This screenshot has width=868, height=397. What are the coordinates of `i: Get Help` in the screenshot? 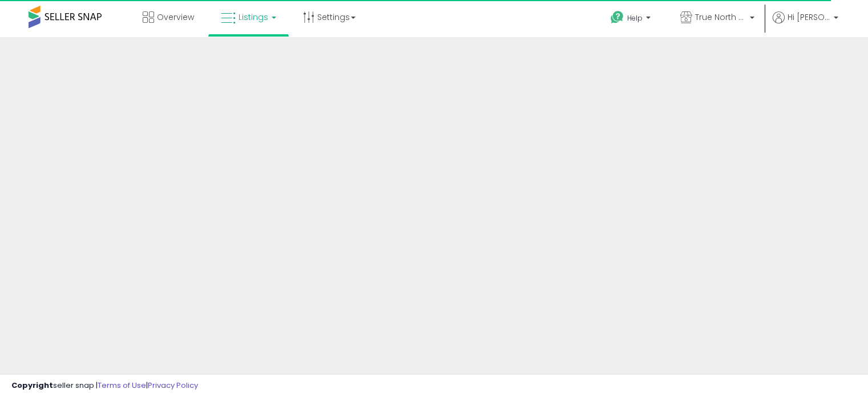 It's located at (617, 17).